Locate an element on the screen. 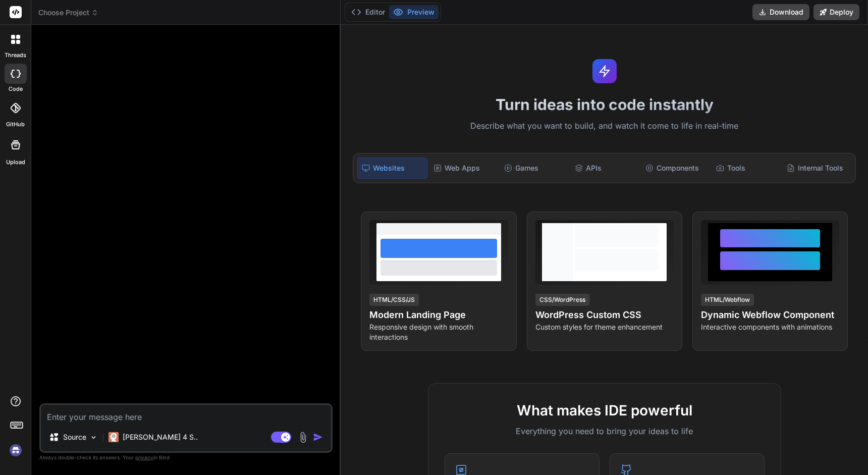 The width and height of the screenshot is (868, 475). p: Custom styles for theme enhancement is located at coordinates (604, 327).